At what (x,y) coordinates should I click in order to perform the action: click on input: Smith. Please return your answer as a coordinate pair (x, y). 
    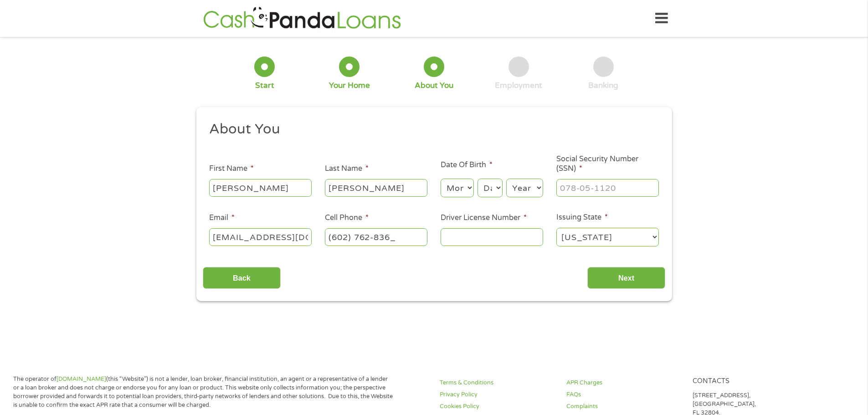
    Looking at the image, I should click on (376, 188).